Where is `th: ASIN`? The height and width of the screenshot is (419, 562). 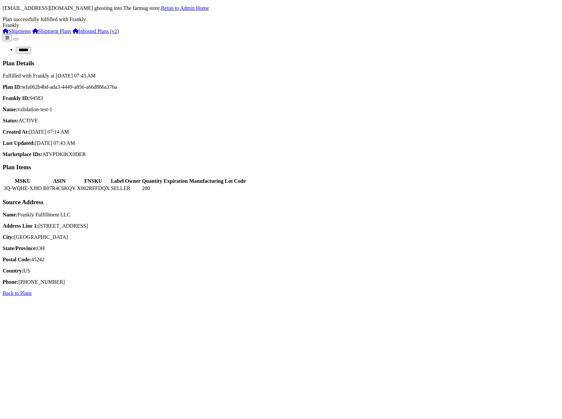
th: ASIN is located at coordinates (59, 181).